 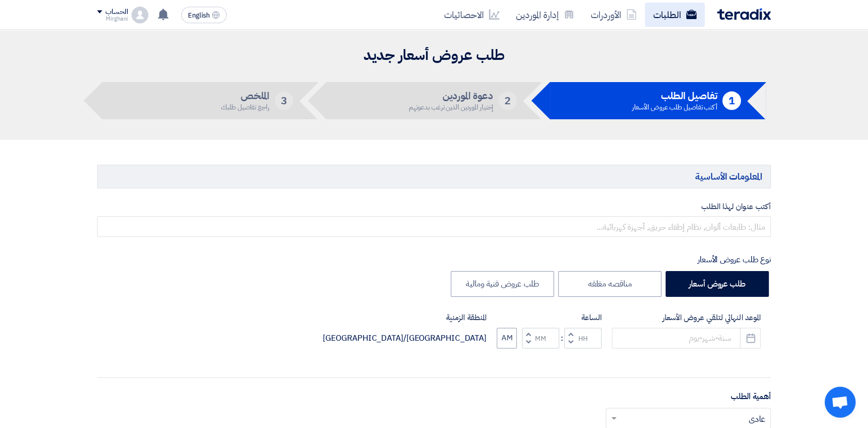 What do you see at coordinates (245, 96) in the screenshot?
I see `h5: الملخص` at bounding box center [245, 96].